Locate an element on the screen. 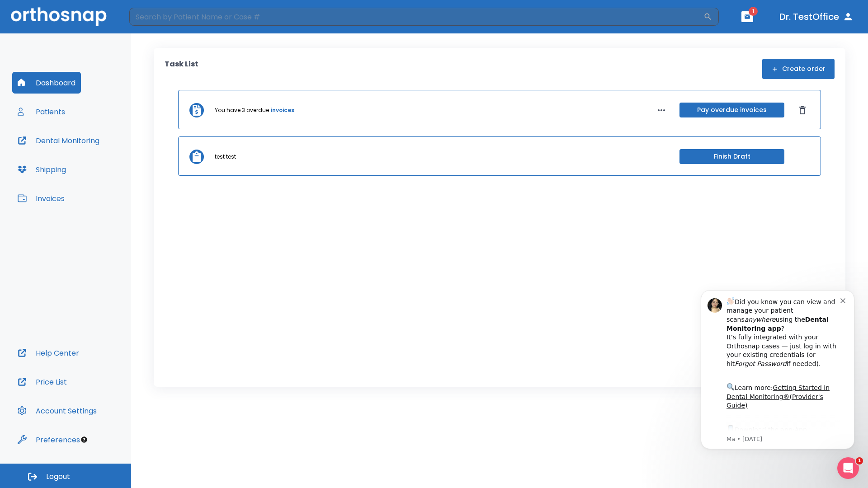  a: invoices is located at coordinates (282, 110).